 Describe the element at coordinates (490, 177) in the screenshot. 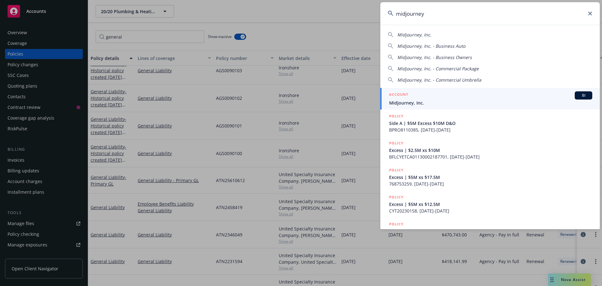

I see `span: Excess | $5M xs $17.5M` at that location.